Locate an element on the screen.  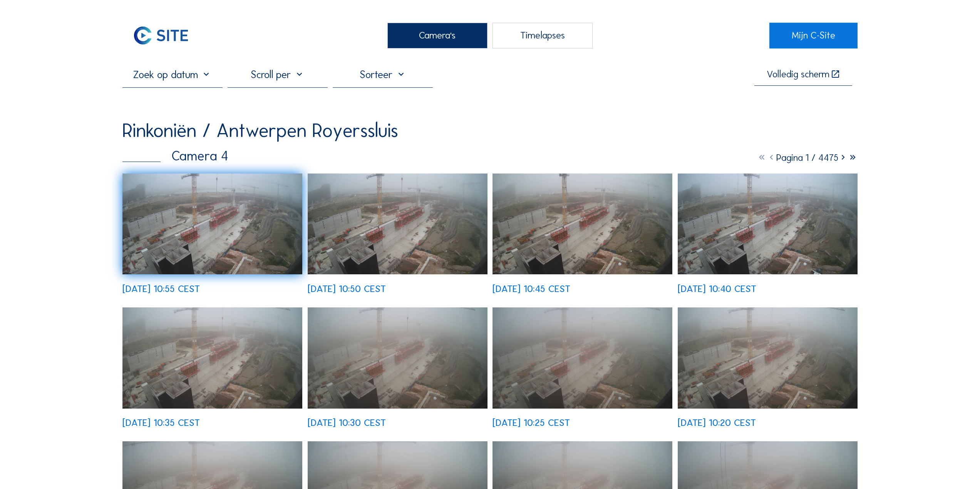
div: Volledig scherm is located at coordinates (798, 75).